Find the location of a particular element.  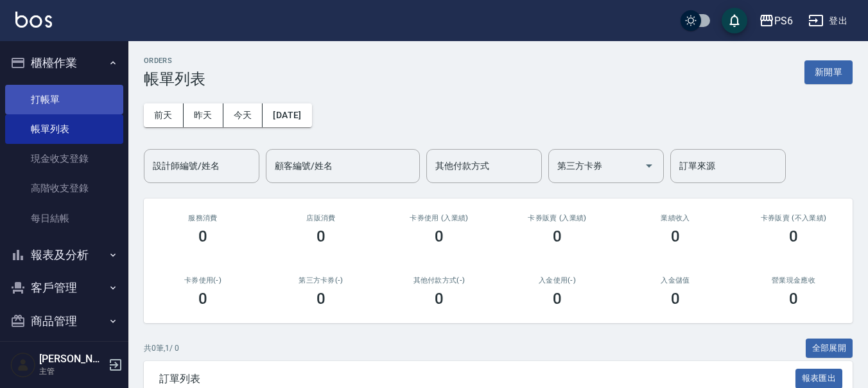

h2: ORDERS is located at coordinates (175, 60).